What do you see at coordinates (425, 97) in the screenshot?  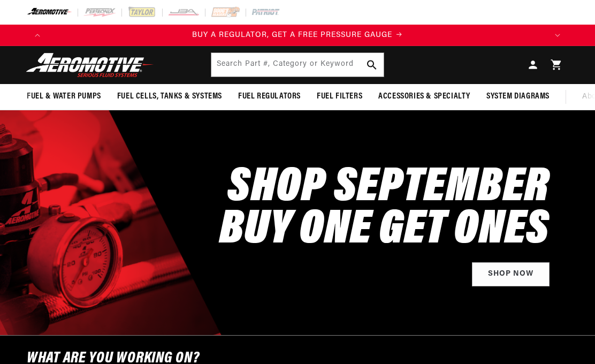 I see `span: Accessories & Specialty` at bounding box center [425, 97].